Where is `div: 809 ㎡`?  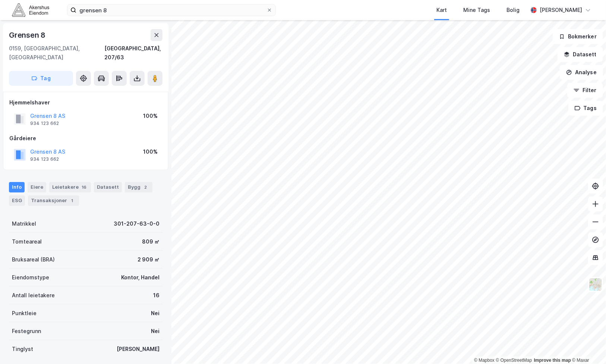
div: 809 ㎡ is located at coordinates (151, 242).